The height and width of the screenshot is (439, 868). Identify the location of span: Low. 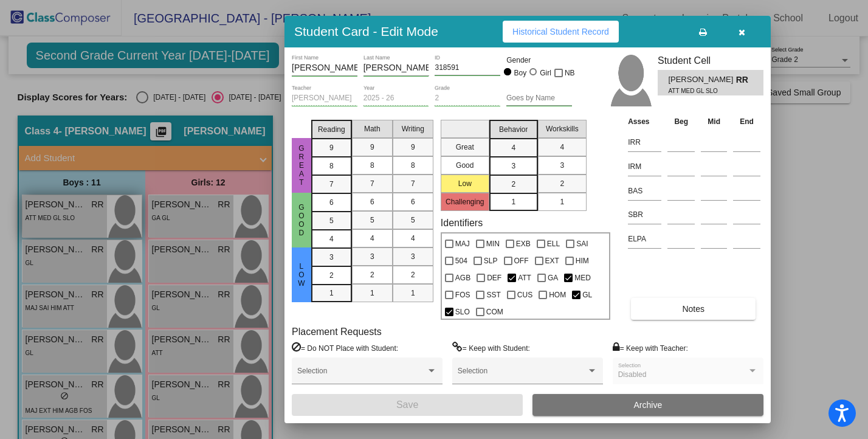
(302, 275).